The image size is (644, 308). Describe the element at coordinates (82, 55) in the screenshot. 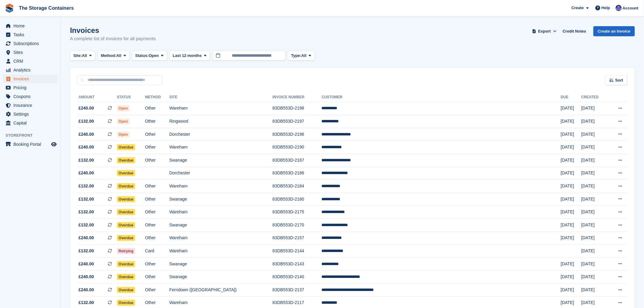

I see `button: Site: All` at that location.